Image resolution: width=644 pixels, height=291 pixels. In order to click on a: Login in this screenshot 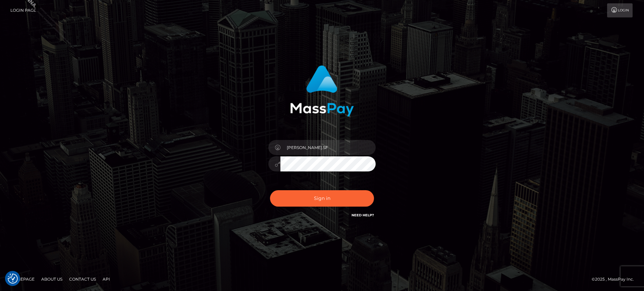, I will do `click(620, 10)`.